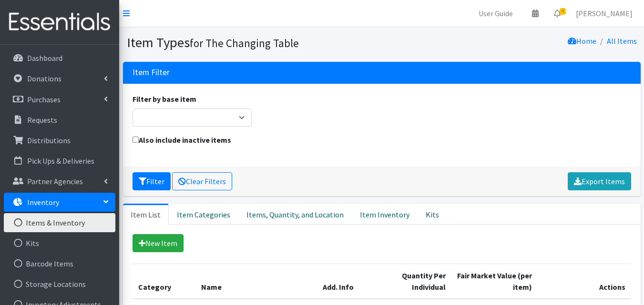 This screenshot has width=644, height=305. Describe the element at coordinates (60, 161) in the screenshot. I see `a: Pick Ups & Deliveries` at that location.